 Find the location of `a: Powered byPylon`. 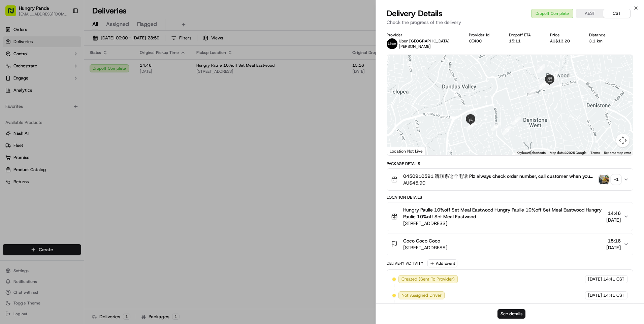

a: Powered byPylon is located at coordinates (64, 170).